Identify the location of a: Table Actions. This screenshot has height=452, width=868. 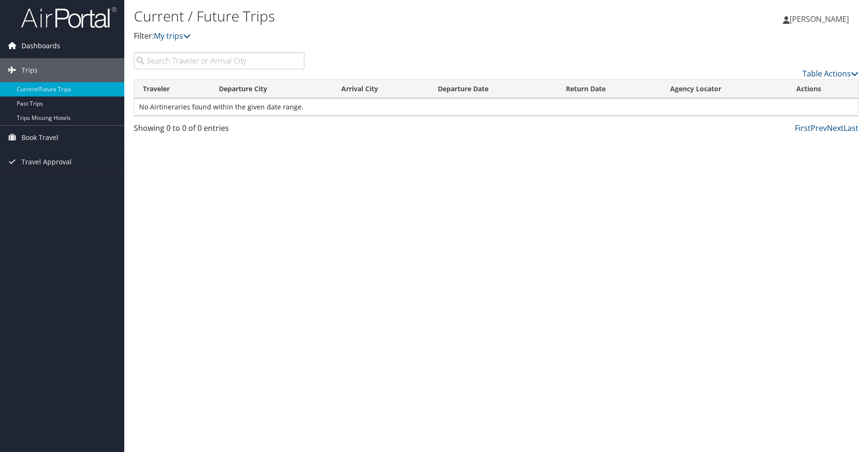
(831, 73).